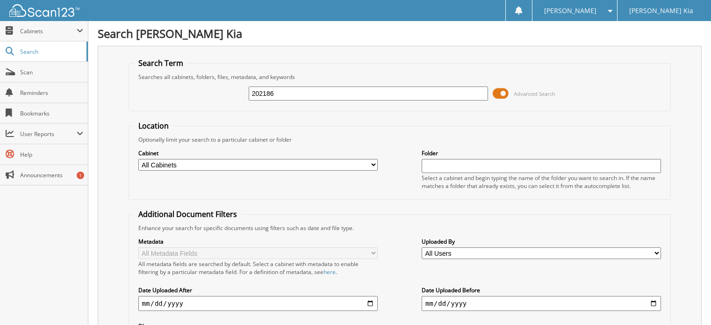  What do you see at coordinates (48, 31) in the screenshot?
I see `span: Cabinets` at bounding box center [48, 31].